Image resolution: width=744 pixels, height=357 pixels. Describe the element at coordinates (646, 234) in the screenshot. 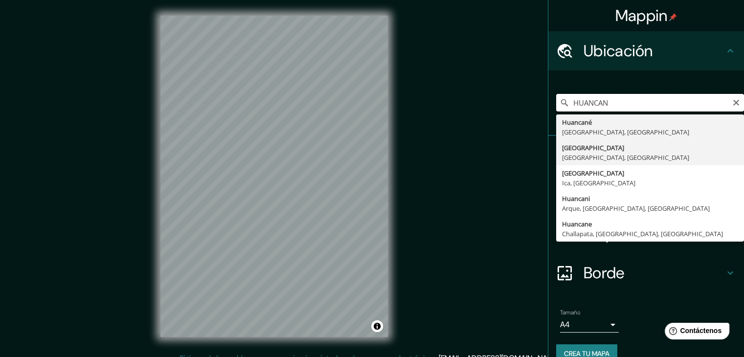

I see `div: Disposición` at that location.